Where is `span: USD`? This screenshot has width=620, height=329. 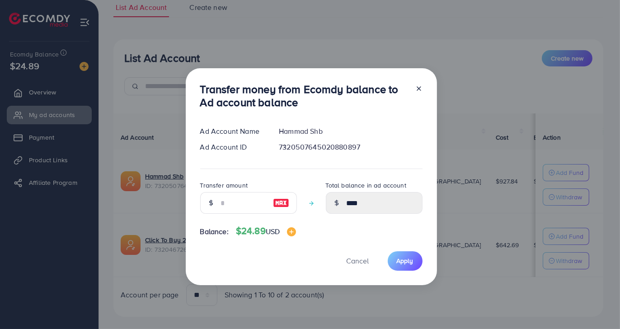
span: USD is located at coordinates (273, 231).